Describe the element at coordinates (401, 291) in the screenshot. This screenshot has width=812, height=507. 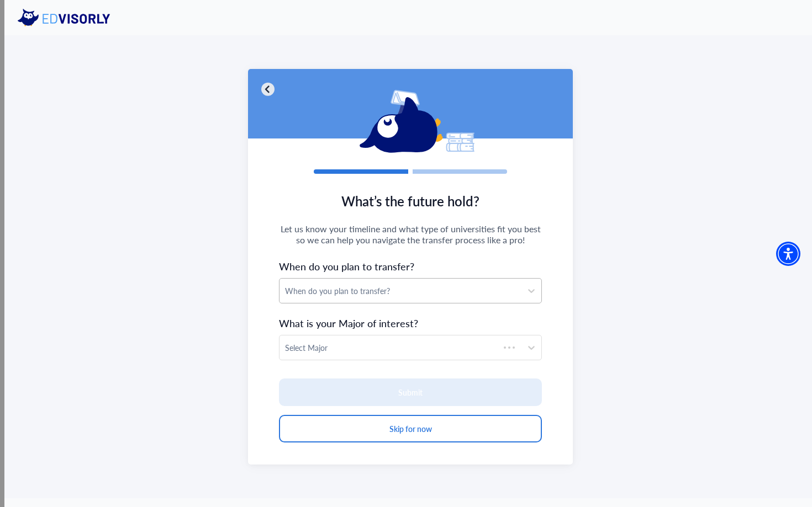
I see `div: When do you plan to transfer?` at that location.